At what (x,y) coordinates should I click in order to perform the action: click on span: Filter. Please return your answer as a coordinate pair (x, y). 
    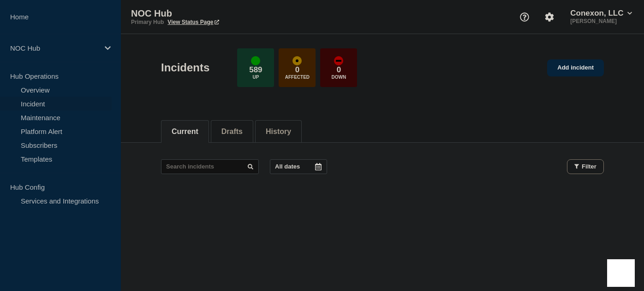
    Looking at the image, I should click on (589, 166).